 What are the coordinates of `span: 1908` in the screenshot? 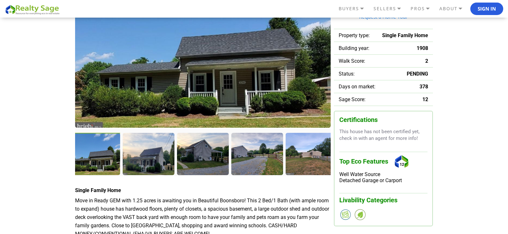 It's located at (423, 48).